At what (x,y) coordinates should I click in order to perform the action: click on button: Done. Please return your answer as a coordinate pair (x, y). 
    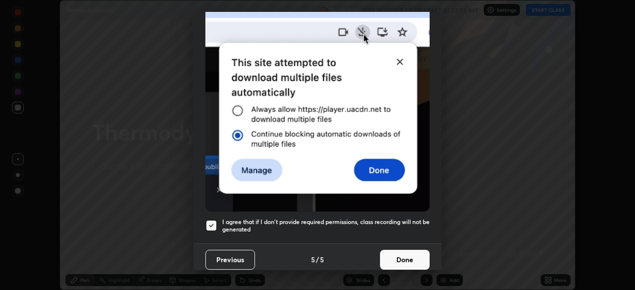
    Looking at the image, I should click on (405, 260).